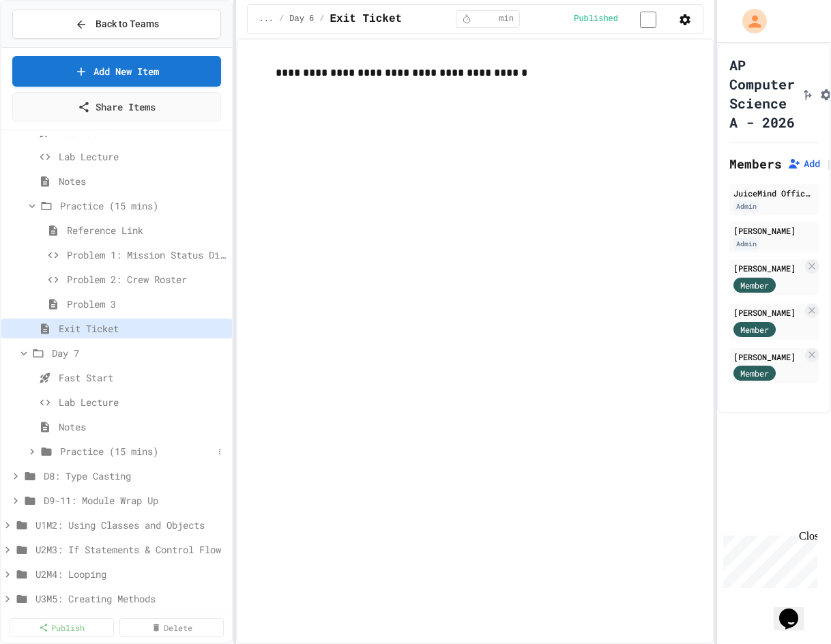 This screenshot has width=831, height=644. What do you see at coordinates (147, 303) in the screenshot?
I see `span: Problem 3` at bounding box center [147, 303].